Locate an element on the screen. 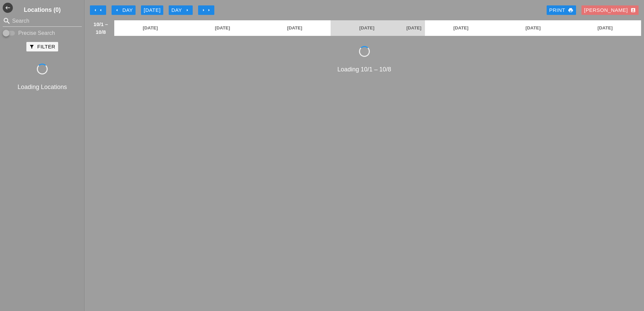  i: west is located at coordinates (8, 8).